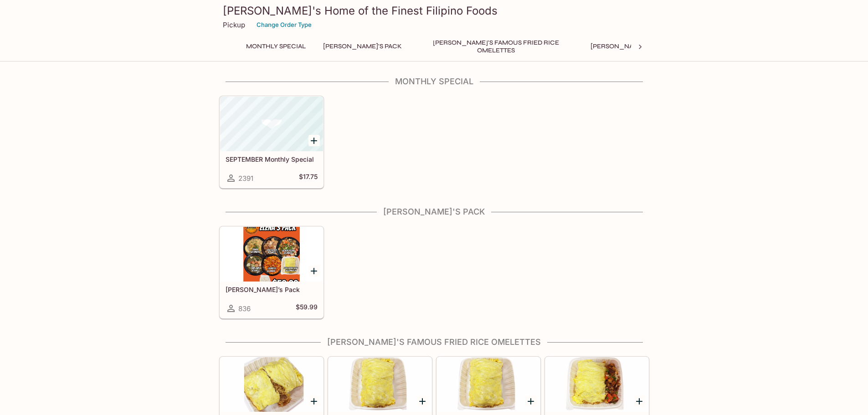 This screenshot has height=415, width=868. I want to click on button: Add Lechon Special Fried Rice Omelette, so click(639, 401).